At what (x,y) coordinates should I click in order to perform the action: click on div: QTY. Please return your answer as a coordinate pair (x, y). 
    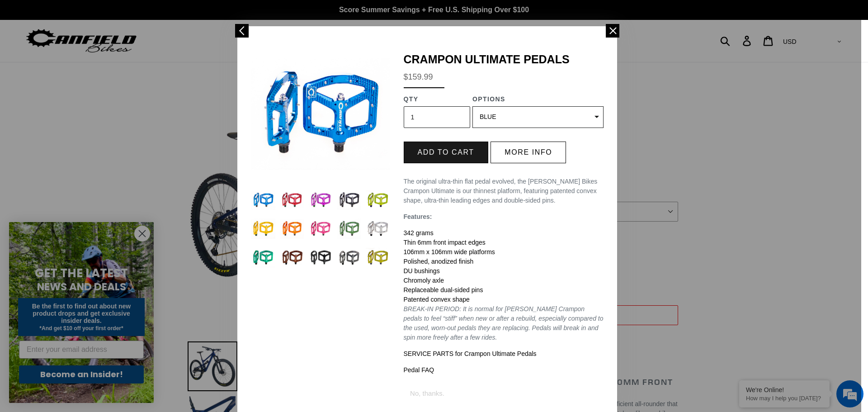
    Looking at the image, I should click on (437, 99).